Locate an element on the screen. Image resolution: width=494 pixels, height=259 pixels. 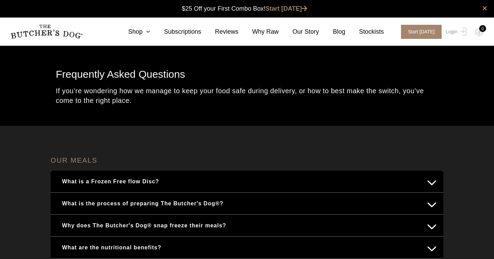
p: If you’re wondering how we manage to keep your food safe during delivery, or how to best make the... is located at coordinates (247, 96).